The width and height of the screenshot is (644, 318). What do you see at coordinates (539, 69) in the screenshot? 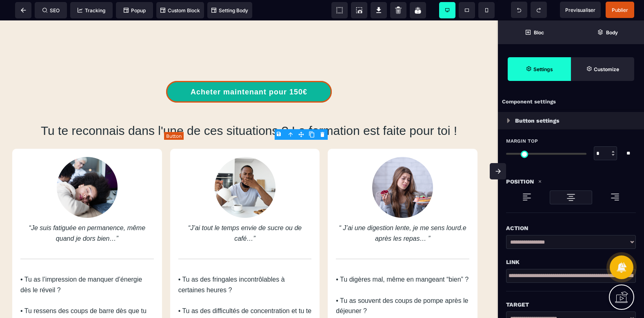
I see `span: Settings` at bounding box center [539, 69].